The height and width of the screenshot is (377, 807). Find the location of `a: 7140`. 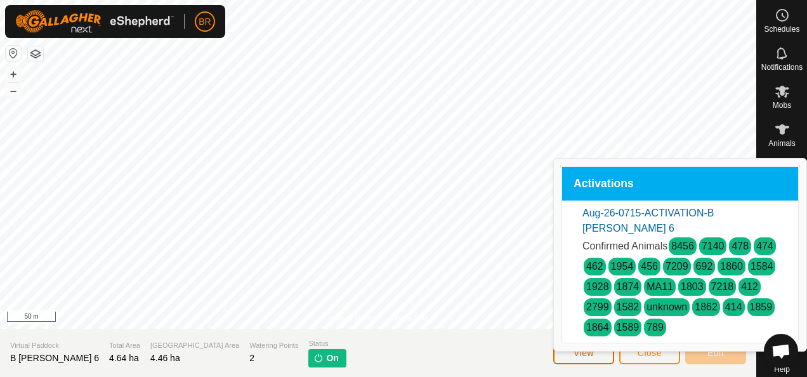

a: 7140 is located at coordinates (714, 246).